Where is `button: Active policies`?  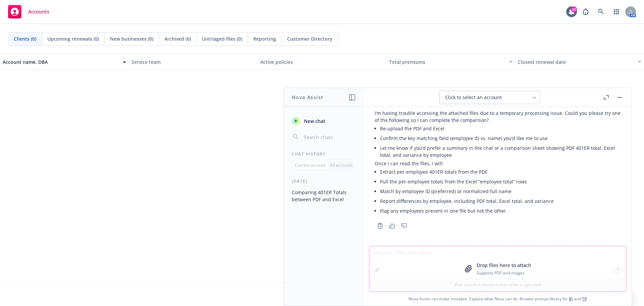 button: Active policies is located at coordinates (322, 62).